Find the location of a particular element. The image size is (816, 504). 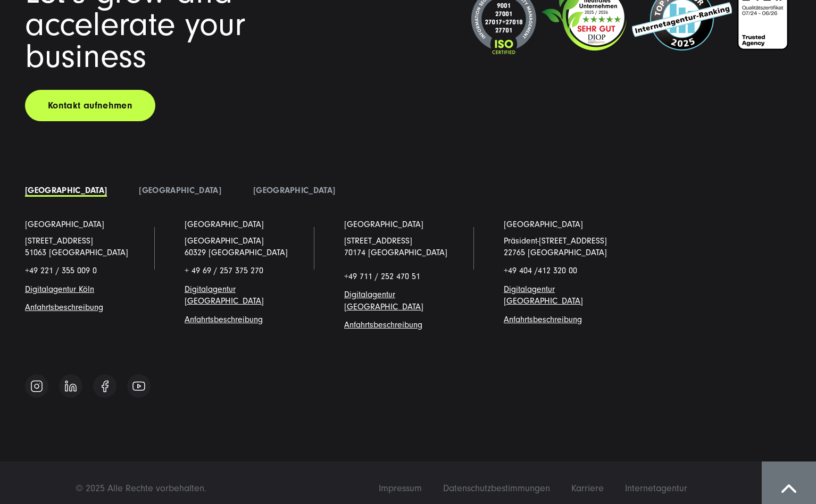

span: Karriere is located at coordinates (588, 488).